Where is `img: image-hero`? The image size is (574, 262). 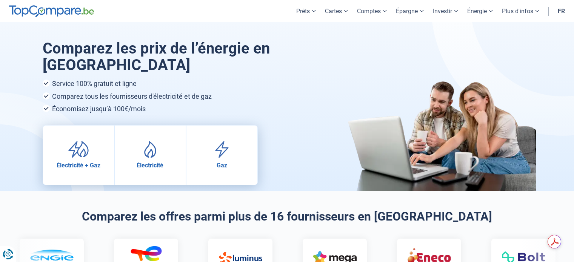
img: image-hero is located at coordinates (442, 136).